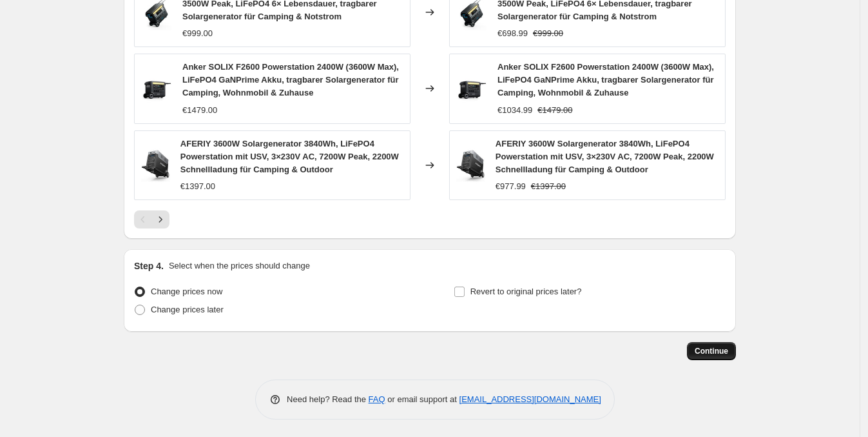 The width and height of the screenshot is (868, 437). I want to click on span: Revert to original prices later?, so click(526, 291).